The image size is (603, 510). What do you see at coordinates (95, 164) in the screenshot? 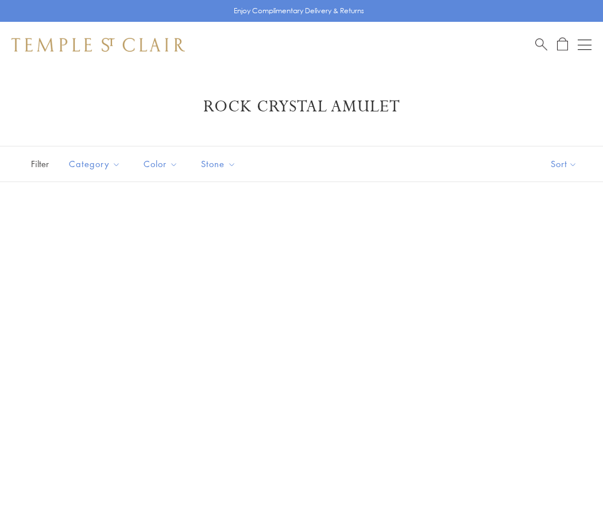
I see `button: Category` at bounding box center [95, 164].